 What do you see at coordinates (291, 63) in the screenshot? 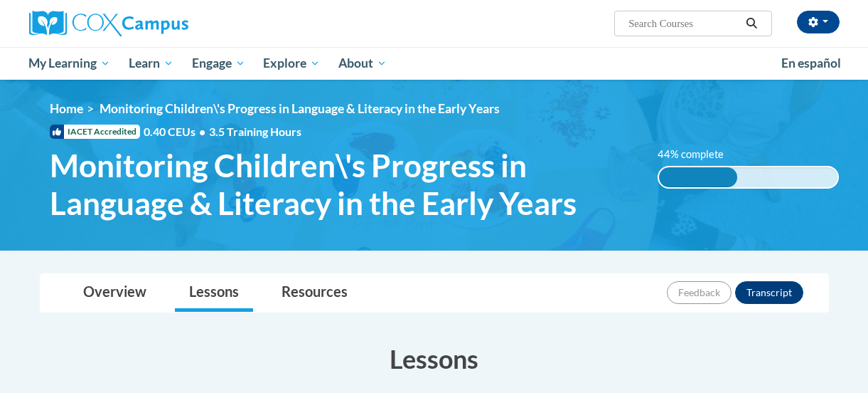
I see `span: Explore` at bounding box center [291, 63].